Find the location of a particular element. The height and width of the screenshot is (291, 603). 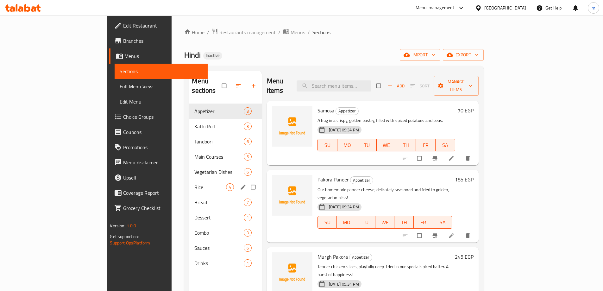

div: Main Courses5 is located at coordinates (226, 157).